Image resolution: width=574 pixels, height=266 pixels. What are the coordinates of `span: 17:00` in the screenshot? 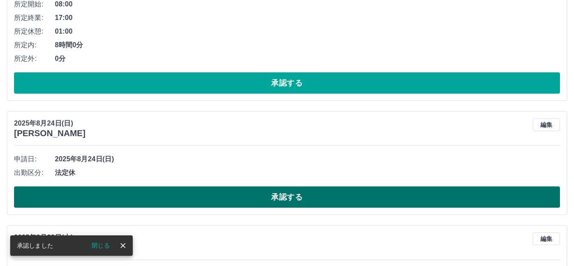 It's located at (307, 18).